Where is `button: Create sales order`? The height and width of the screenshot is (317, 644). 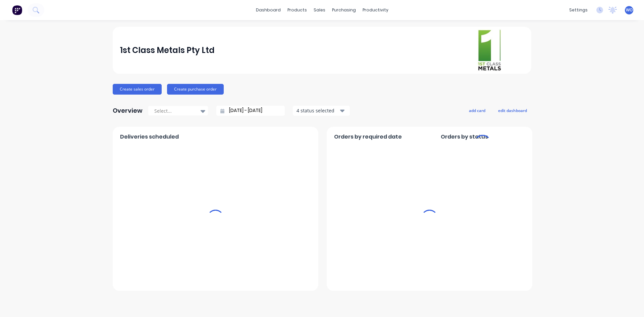 button: Create sales order is located at coordinates (137, 89).